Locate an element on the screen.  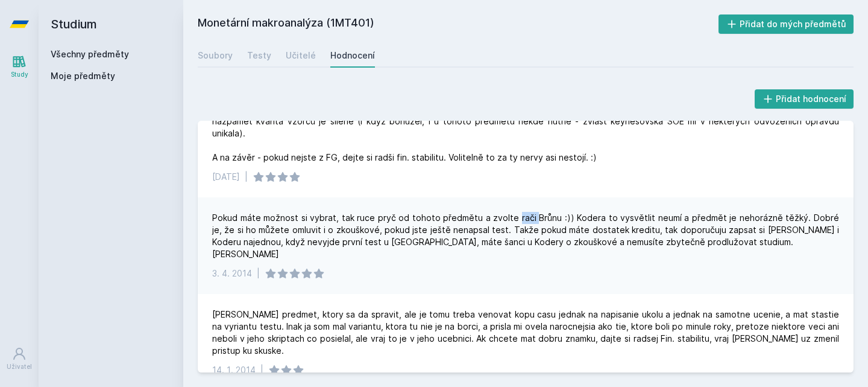
div: Soubory is located at coordinates (215, 55).